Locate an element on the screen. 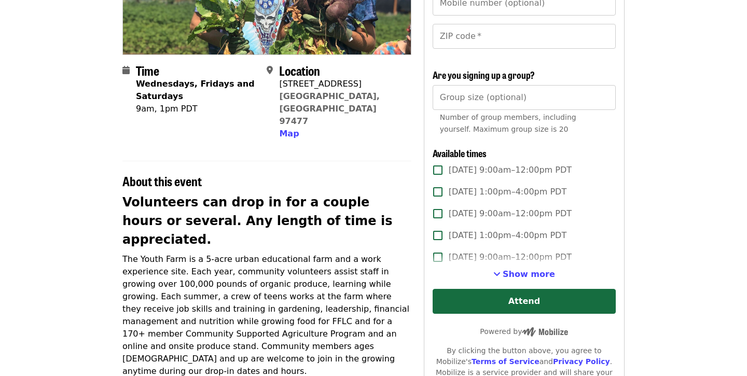  input: [object Object] is located at coordinates (524, 97).